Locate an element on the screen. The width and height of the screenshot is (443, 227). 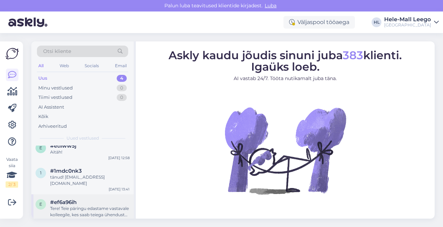
span: 383 is located at coordinates (353, 55).